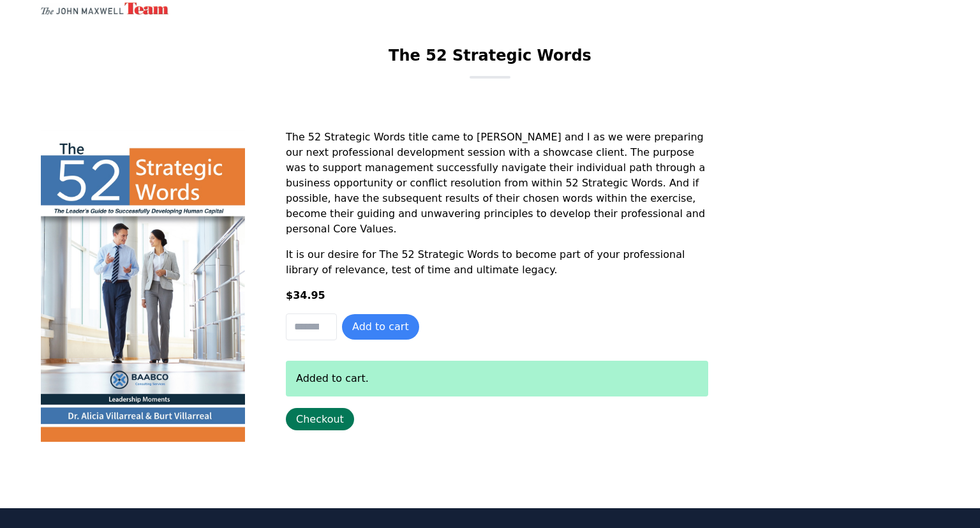 The image size is (980, 528). I want to click on img: The 52 Strategic Words, so click(143, 286).